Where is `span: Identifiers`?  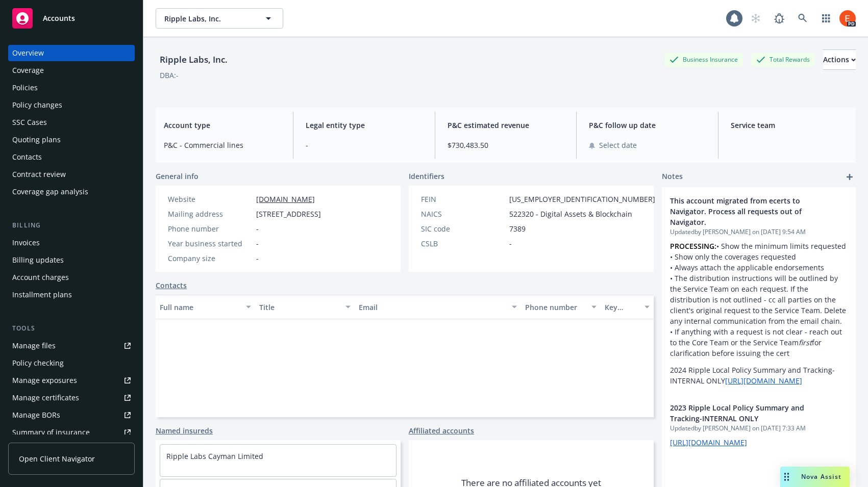 span: Identifiers is located at coordinates (426, 176).